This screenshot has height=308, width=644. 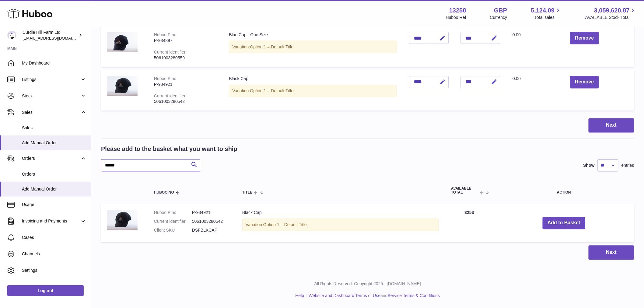 What do you see at coordinates (169, 149) in the screenshot?
I see `h2: Please add to the basket what you want to ship` at bounding box center [169, 149].